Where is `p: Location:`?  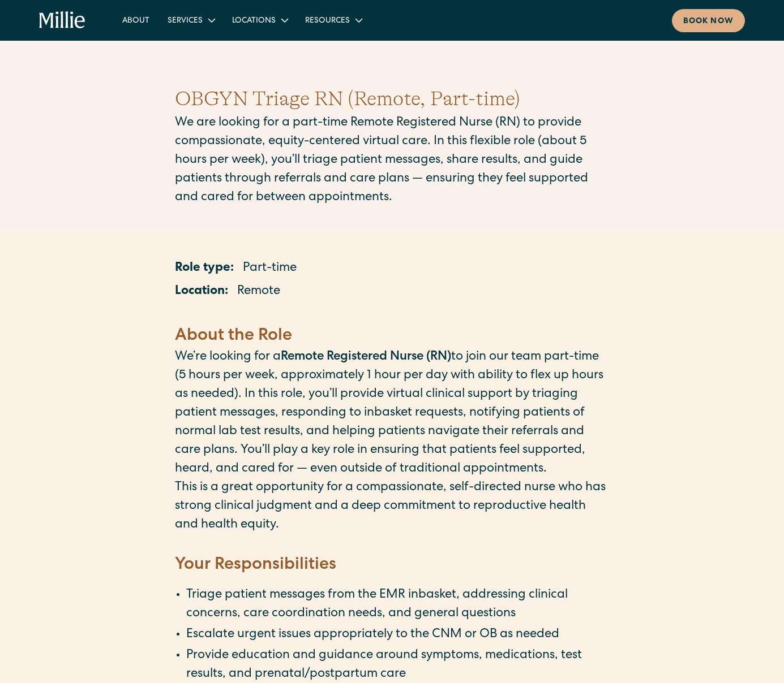 p: Location: is located at coordinates (201, 292).